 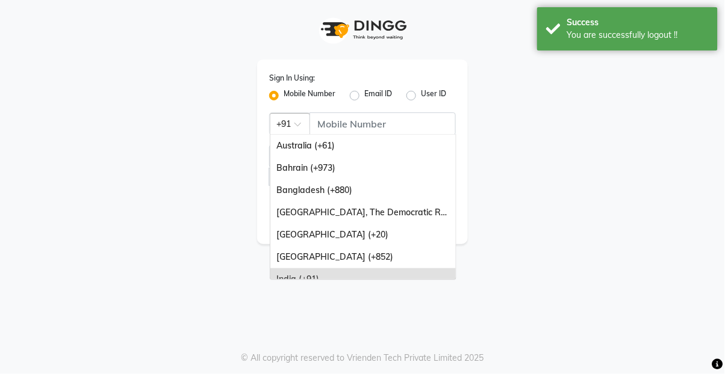 What do you see at coordinates (309, 96) in the screenshot?
I see `label: Mobile Number` at bounding box center [309, 96].